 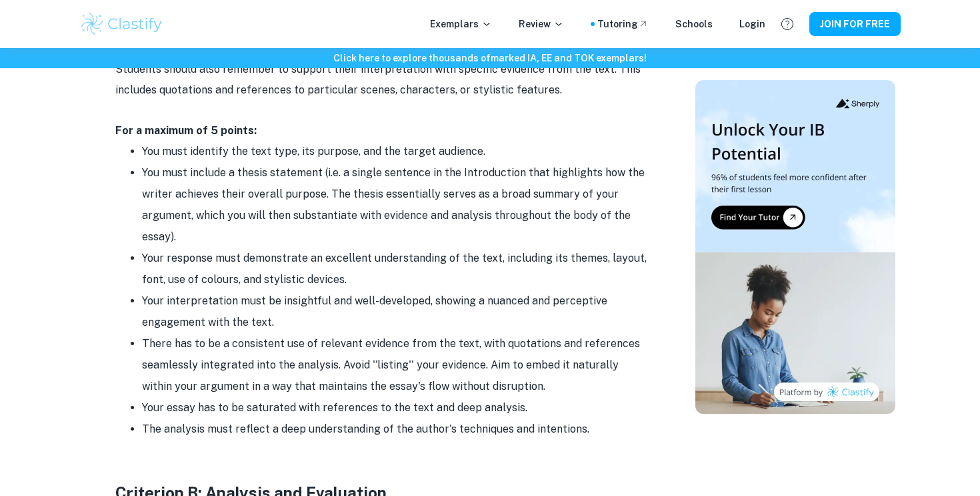 I want to click on li: Your interpretation must be insightful and well-developed, showing a nuanced and perceptive engag..., so click(x=395, y=311).